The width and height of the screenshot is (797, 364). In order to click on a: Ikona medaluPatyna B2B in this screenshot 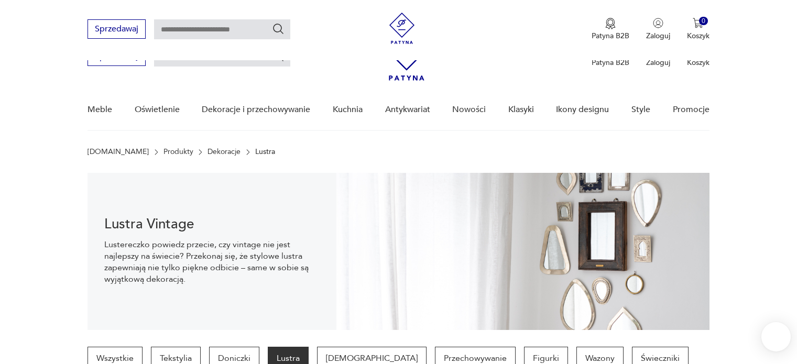, I will do `click(610, 29)`.